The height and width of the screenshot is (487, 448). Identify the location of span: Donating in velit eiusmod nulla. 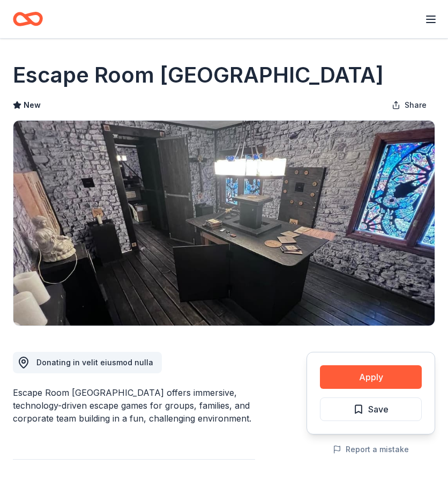
(94, 363).